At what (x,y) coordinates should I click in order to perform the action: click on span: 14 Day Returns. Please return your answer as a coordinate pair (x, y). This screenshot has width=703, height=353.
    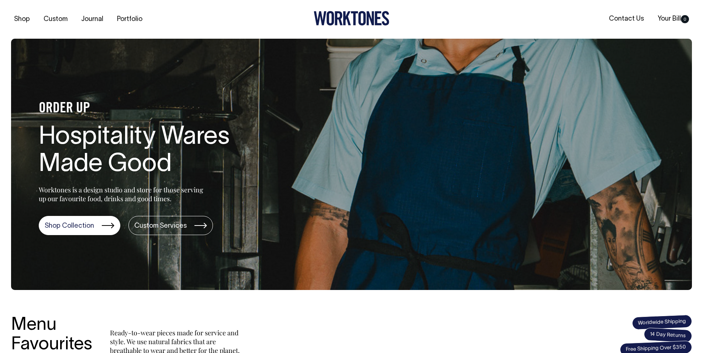
    Looking at the image, I should click on (668, 336).